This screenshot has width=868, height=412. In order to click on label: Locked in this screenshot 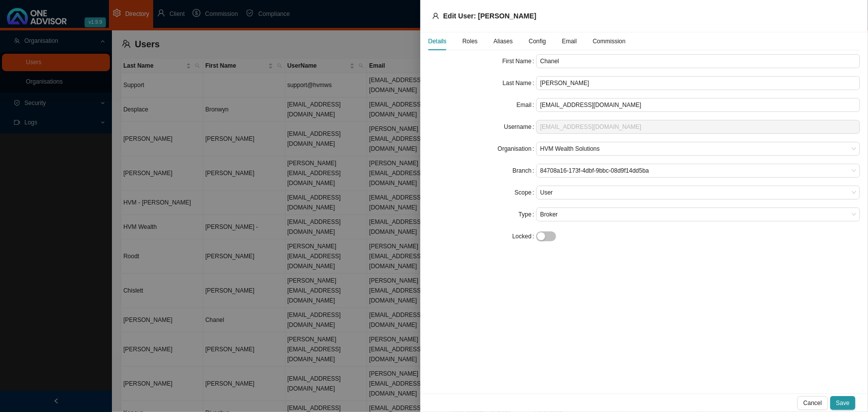, I will do `click(524, 236)`.